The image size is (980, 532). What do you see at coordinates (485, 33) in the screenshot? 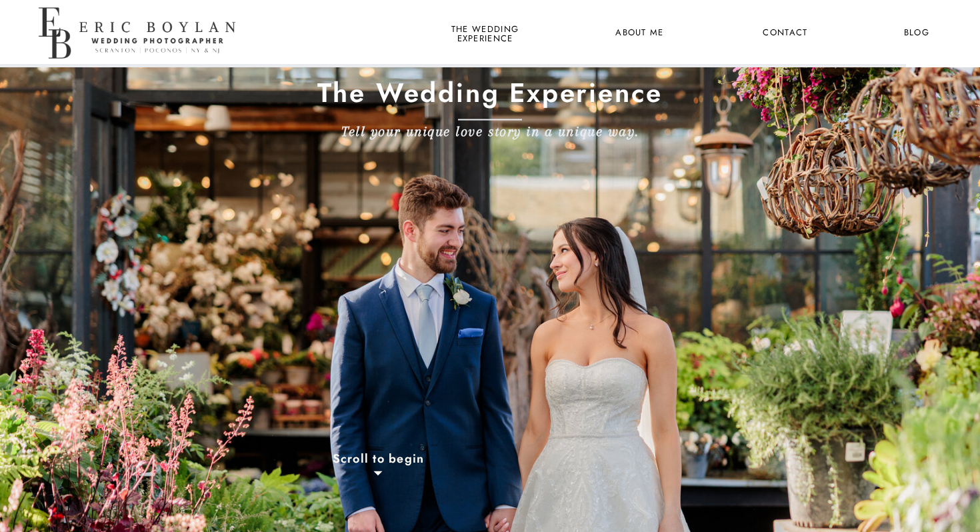
I see `a: the wedding experience` at bounding box center [485, 33].